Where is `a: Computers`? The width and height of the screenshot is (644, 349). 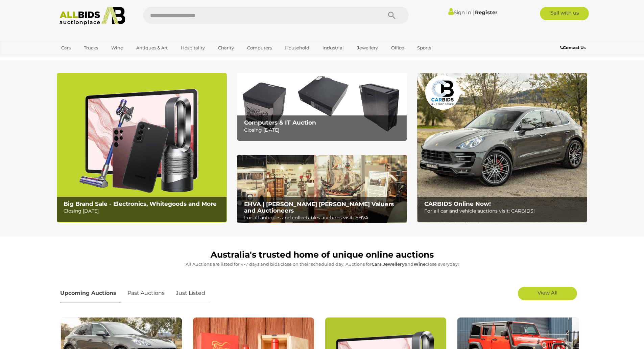 a: Computers is located at coordinates (259, 48).